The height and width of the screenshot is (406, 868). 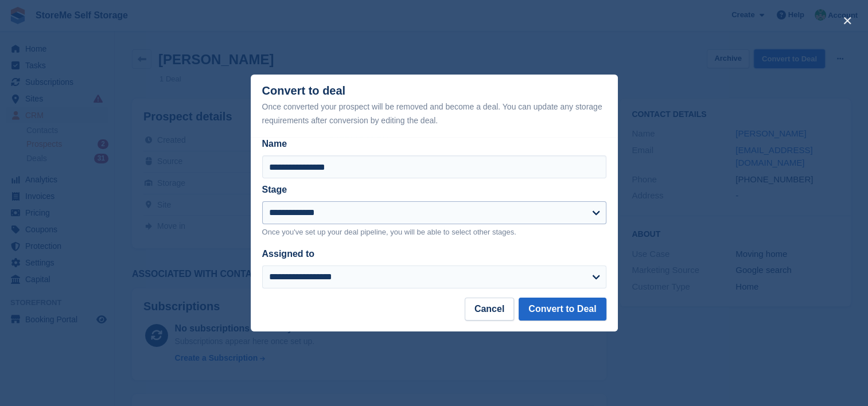 What do you see at coordinates (490, 309) in the screenshot?
I see `button: Cancel` at bounding box center [490, 309].